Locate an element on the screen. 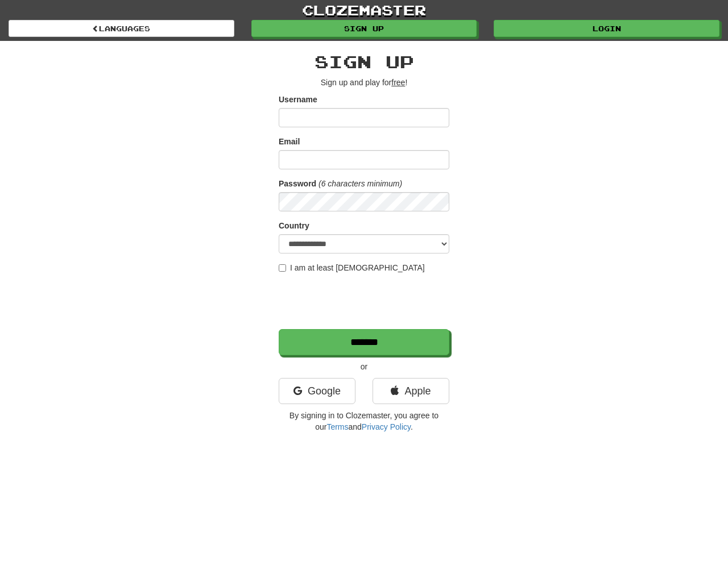  a: Login is located at coordinates (607, 28).